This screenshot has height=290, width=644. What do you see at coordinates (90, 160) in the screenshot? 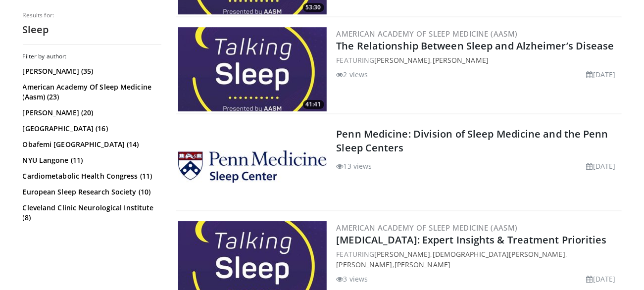
I see `a: NYU Langone (11)` at bounding box center [90, 160].